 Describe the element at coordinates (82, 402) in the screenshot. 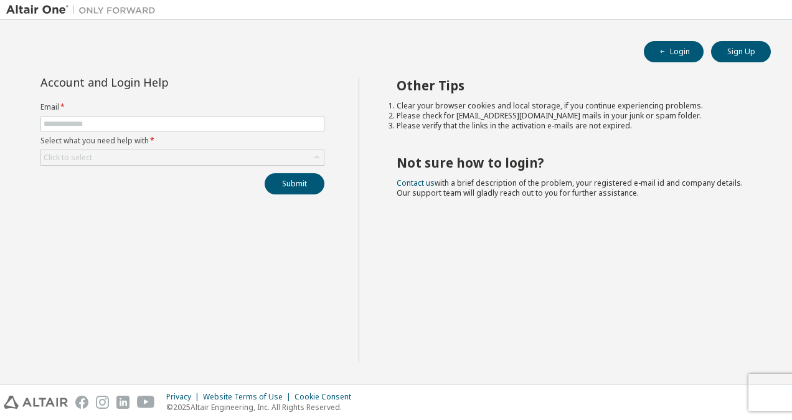

I see `img: facebook.svg` at that location.